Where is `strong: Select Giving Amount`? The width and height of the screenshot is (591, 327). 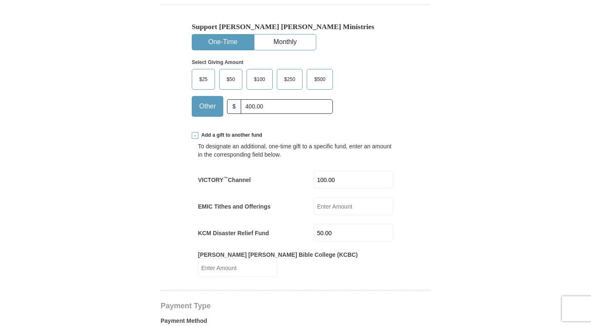
strong: Select Giving Amount is located at coordinates (218, 62).